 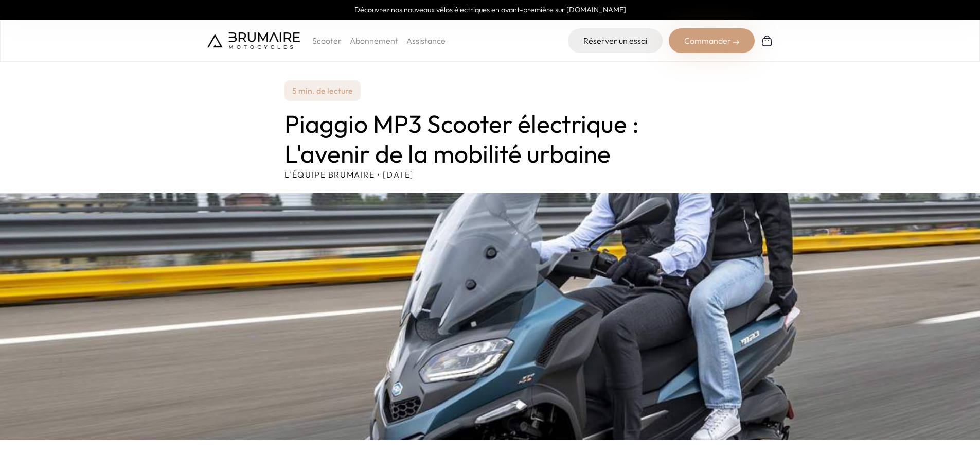 I want to click on a: Abonnement, so click(x=374, y=41).